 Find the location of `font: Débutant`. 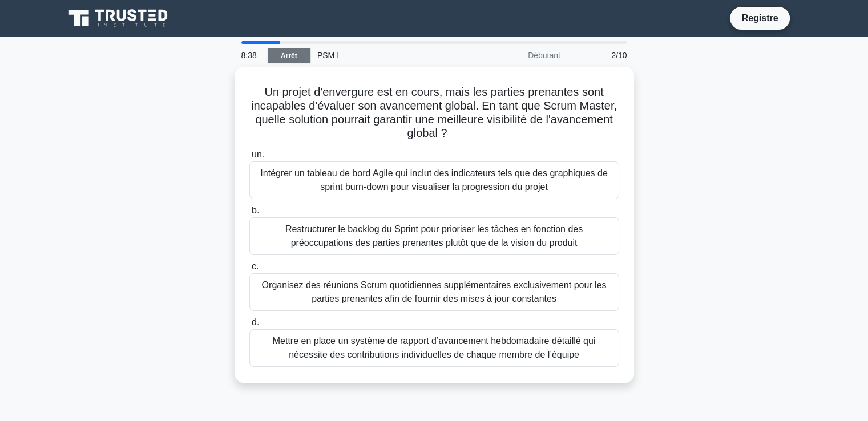

font: Débutant is located at coordinates (544, 56).